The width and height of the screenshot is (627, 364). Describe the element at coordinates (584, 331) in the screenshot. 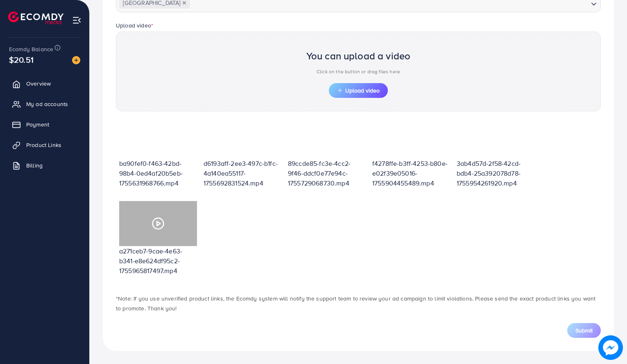

I see `button: Submit` at that location.